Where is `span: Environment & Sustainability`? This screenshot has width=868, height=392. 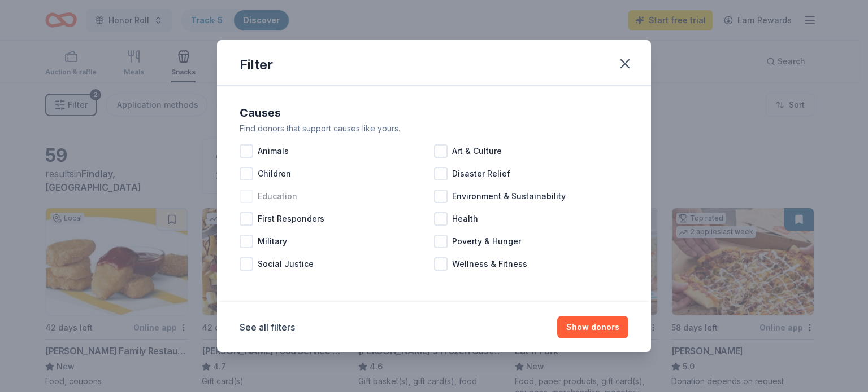 span: Environment & Sustainability is located at coordinates (508, 197).